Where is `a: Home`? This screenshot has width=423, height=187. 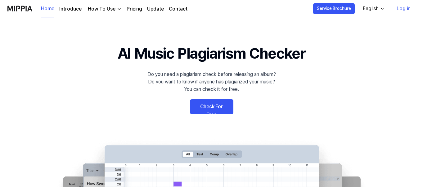
a: Home is located at coordinates (47, 9).